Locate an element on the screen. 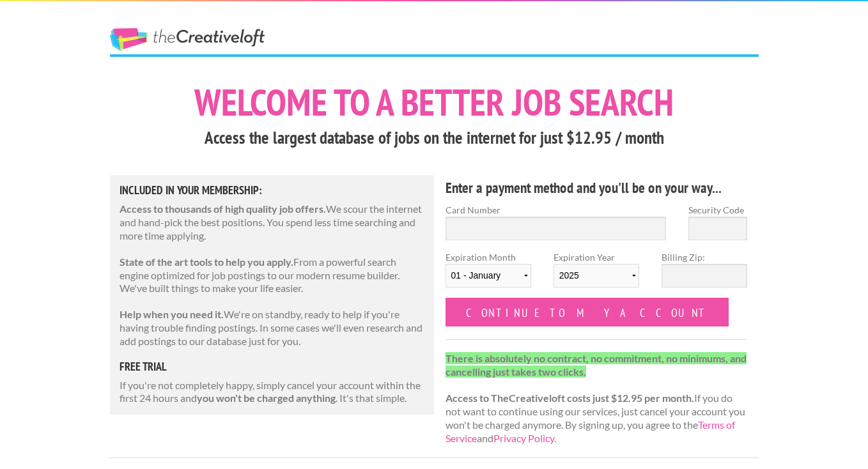 The height and width of the screenshot is (469, 868). h4: Enter a payment method and you'll be on your way... is located at coordinates (596, 188).